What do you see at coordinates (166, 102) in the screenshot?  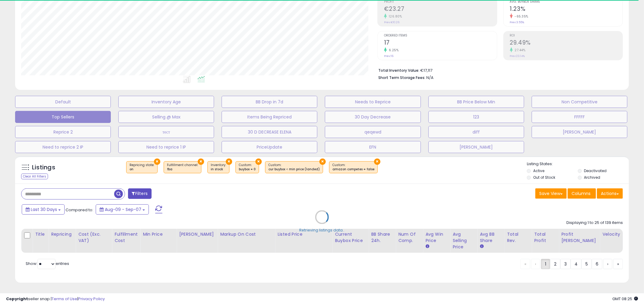 I see `button: Inventory Age` at bounding box center [166, 102].